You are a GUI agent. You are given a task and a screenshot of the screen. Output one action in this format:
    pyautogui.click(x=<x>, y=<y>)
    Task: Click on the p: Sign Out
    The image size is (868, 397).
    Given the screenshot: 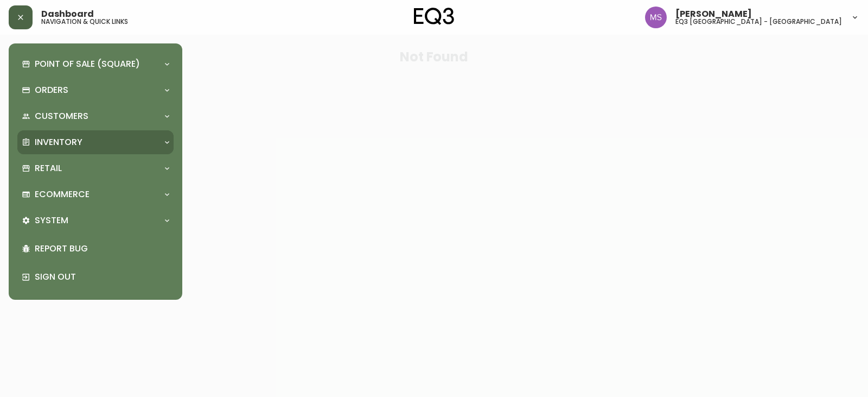 What is the action you would take?
    pyautogui.click(x=102, y=276)
    